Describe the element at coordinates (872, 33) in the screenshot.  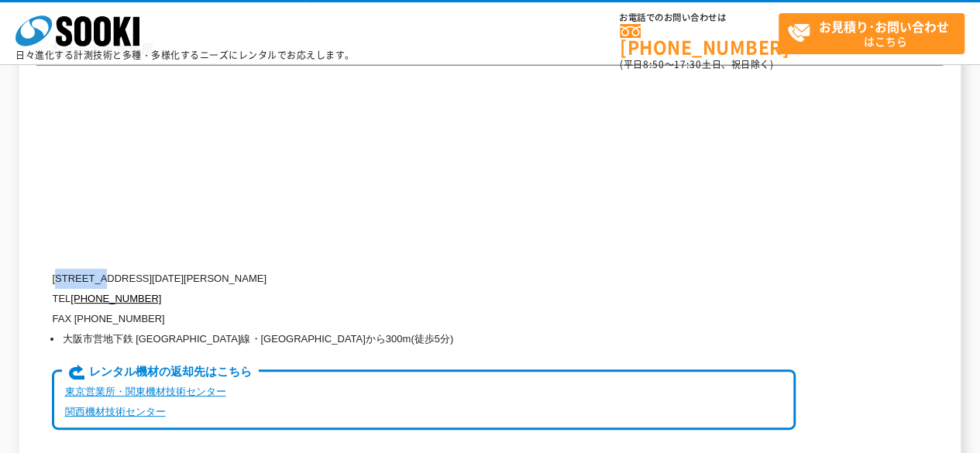
I see `a: お見積り･お問い合わせはこちら` at that location.